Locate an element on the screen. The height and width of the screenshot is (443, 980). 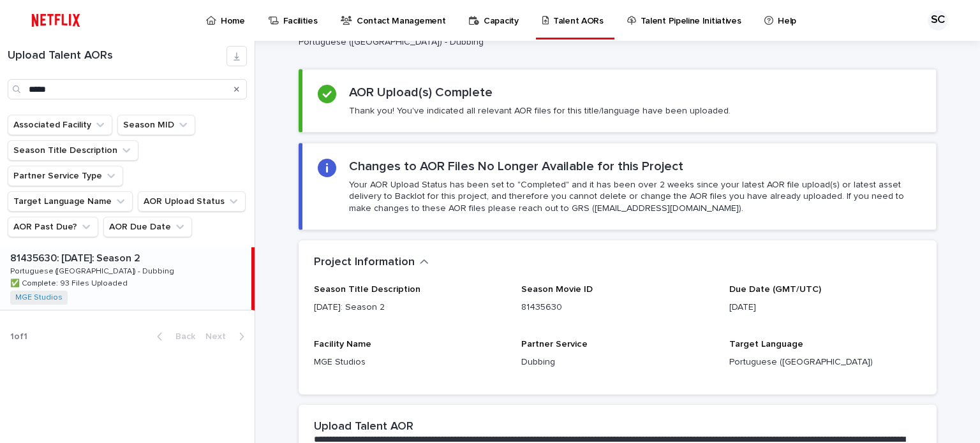
p: 81435630 is located at coordinates (617, 307).